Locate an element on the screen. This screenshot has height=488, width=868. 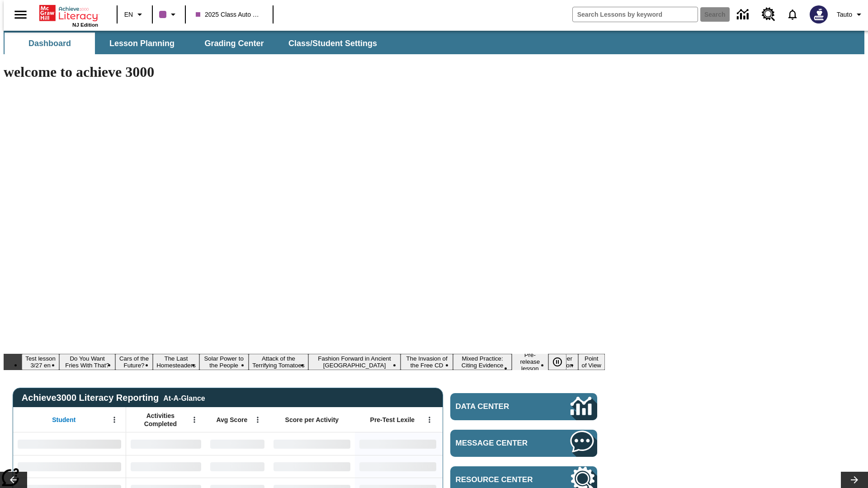
span: Resource Center is located at coordinates (500, 480).